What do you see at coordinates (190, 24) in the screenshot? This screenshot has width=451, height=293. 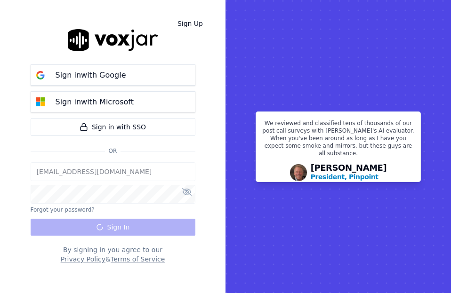 I see `a: Sign Up` at bounding box center [190, 24].